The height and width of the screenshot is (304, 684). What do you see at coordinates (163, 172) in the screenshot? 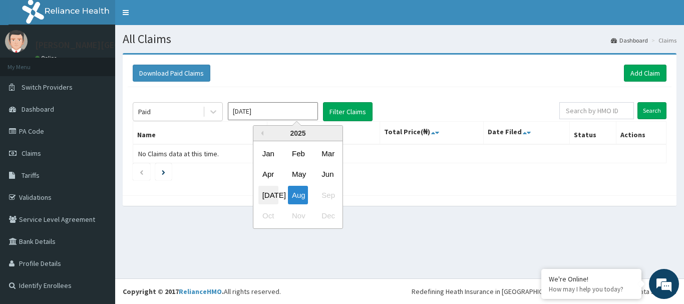
I see `a: Next page` at bounding box center [163, 172].